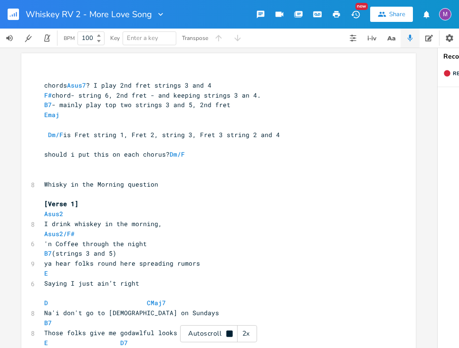 Image resolution: width=459 pixels, height=348 pixels. I want to click on button: Share, so click(392, 14).